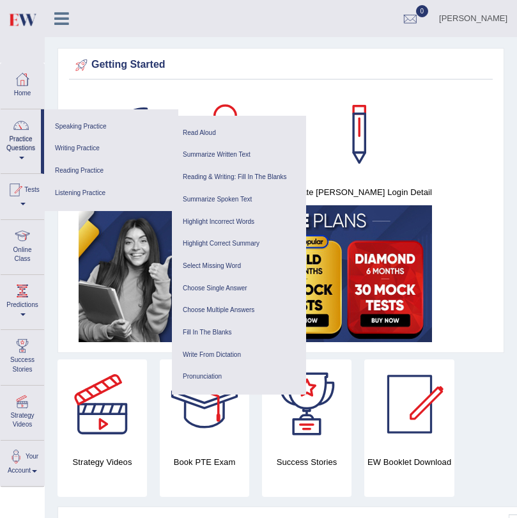 The width and height of the screenshot is (517, 518). Describe the element at coordinates (239, 355) in the screenshot. I see `a: Write From Dictation` at that location.